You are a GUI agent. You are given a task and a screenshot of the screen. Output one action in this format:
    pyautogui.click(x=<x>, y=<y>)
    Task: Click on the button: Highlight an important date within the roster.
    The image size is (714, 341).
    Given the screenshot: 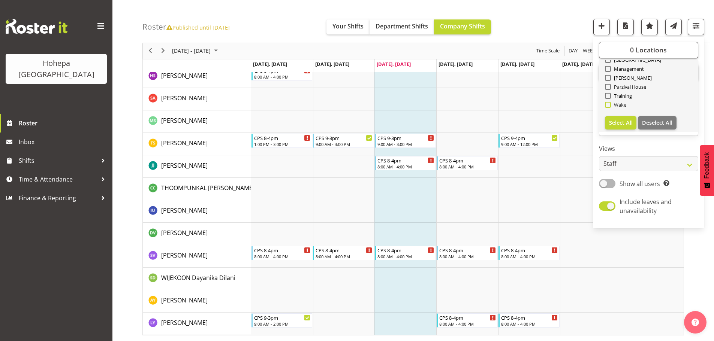 What is the action you would take?
    pyautogui.click(x=650, y=27)
    